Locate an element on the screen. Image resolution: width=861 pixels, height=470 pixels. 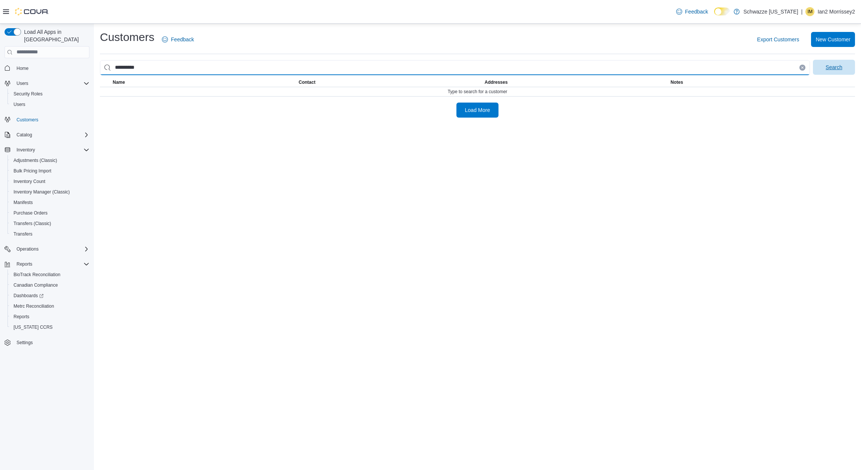
span: Settings is located at coordinates (51, 342).